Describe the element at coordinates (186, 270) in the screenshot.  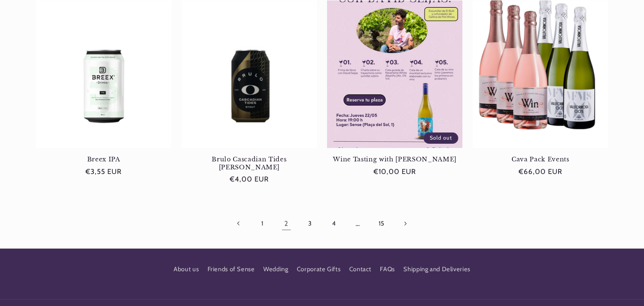
I see `a: About us` at that location.